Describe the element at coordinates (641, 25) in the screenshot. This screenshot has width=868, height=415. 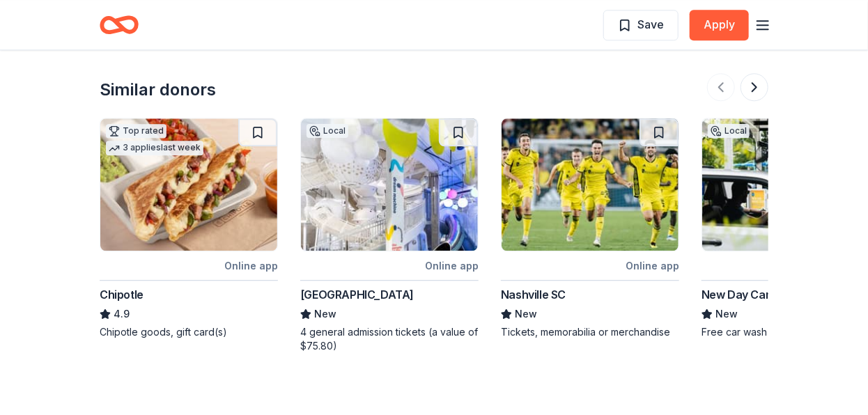
I see `button: Save` at that location.